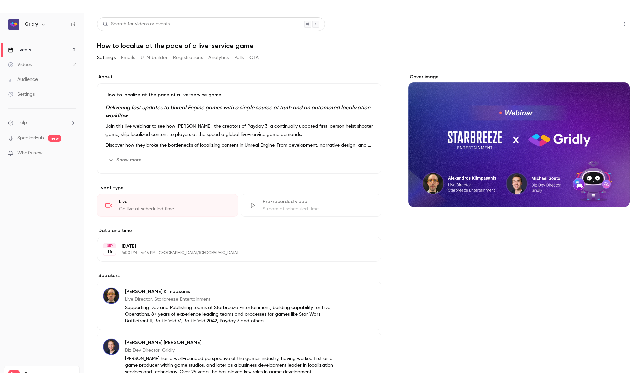  What do you see at coordinates (14, 24) in the screenshot?
I see `img: Gridly` at bounding box center [14, 24].